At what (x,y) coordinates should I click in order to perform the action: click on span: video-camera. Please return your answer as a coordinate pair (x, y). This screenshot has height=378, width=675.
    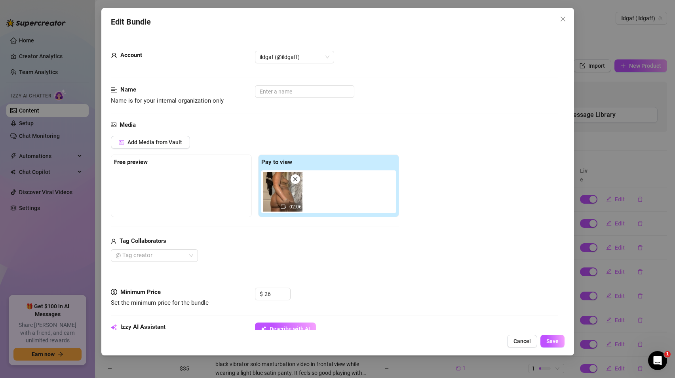
    Looking at the image, I should click on (284, 207).